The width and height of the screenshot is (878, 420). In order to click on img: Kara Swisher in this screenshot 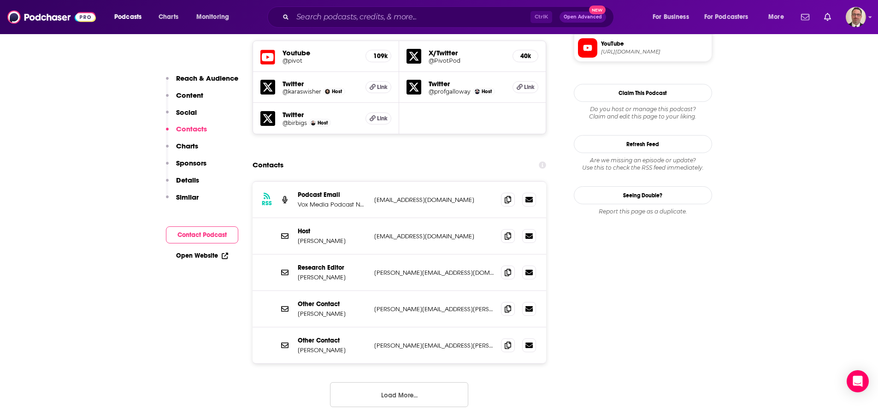, I will do `click(327, 91)`.